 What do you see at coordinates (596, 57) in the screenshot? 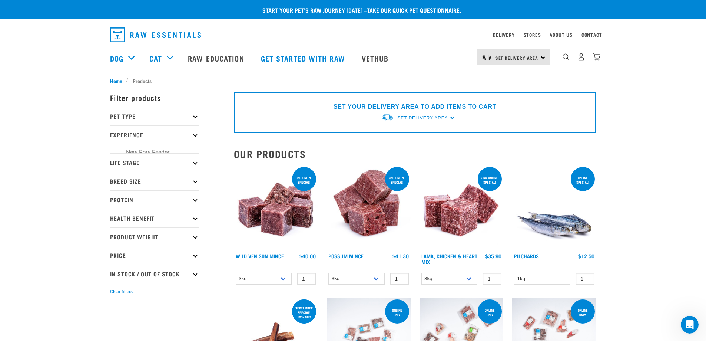
I see `img: home-icon@2x.png` at bounding box center [596, 57].